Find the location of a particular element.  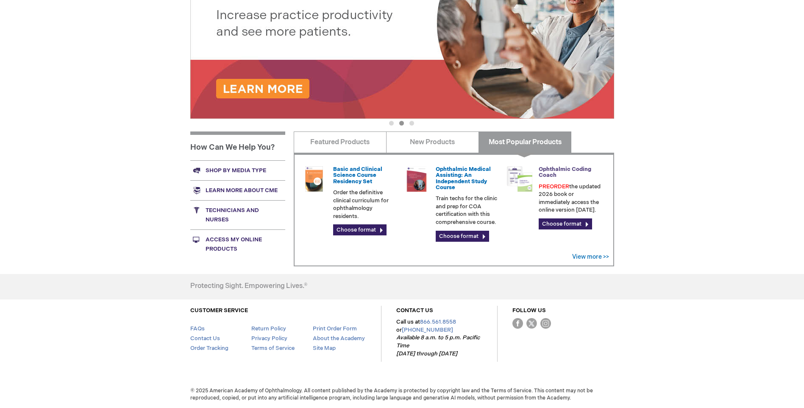

img: CODNGU.png is located at coordinates (520, 179).